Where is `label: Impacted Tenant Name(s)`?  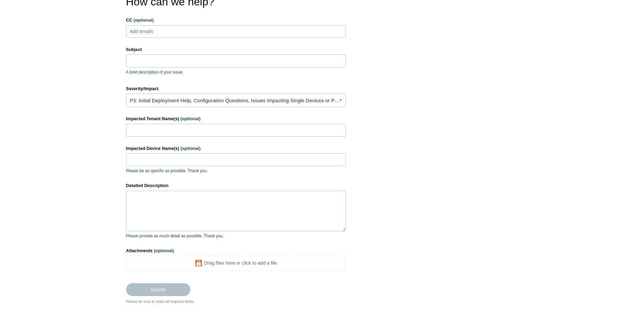
label: Impacted Tenant Name(s) is located at coordinates (236, 119).